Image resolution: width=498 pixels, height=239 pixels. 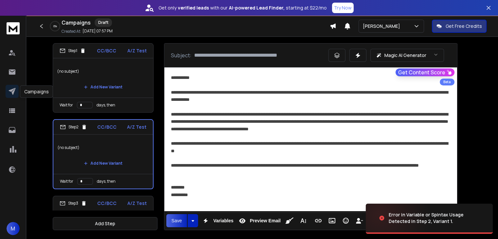 What do you see at coordinates (437, 218) in the screenshot?
I see `div: Error in Variable or Spintax Usage Detected in Step 2, Variant 1.` at bounding box center [437, 218].